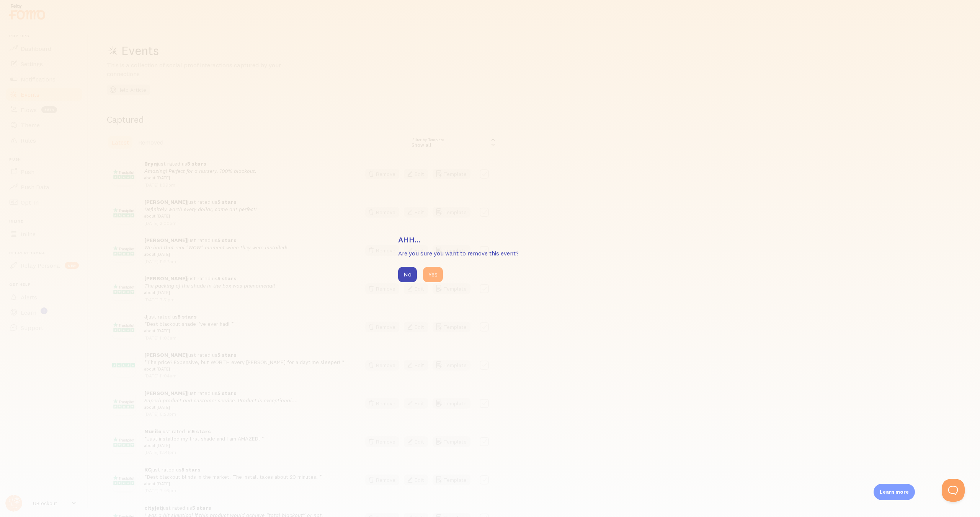 This screenshot has width=980, height=517. Describe the element at coordinates (490, 240) in the screenshot. I see `h3: Ahh...` at that location.